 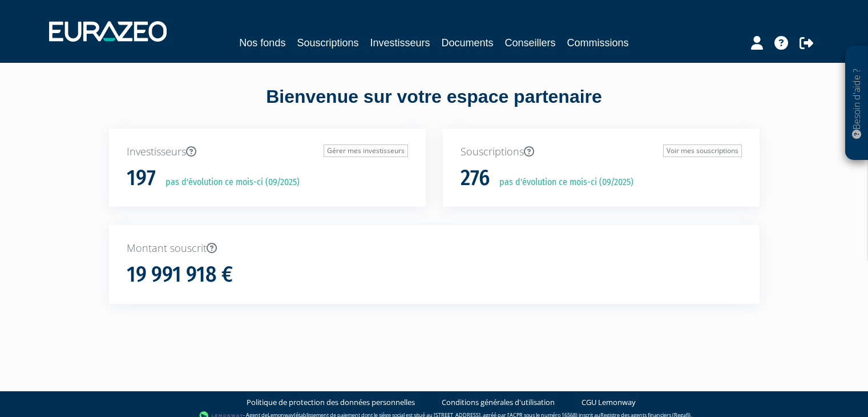 I want to click on a: Souscriptions, so click(x=328, y=43).